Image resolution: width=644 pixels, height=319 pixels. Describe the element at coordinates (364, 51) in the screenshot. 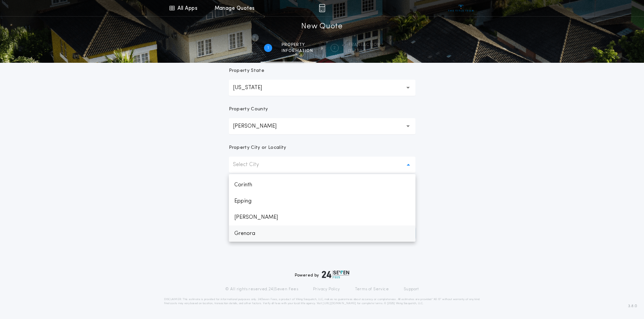

I see `span: details` at that location.